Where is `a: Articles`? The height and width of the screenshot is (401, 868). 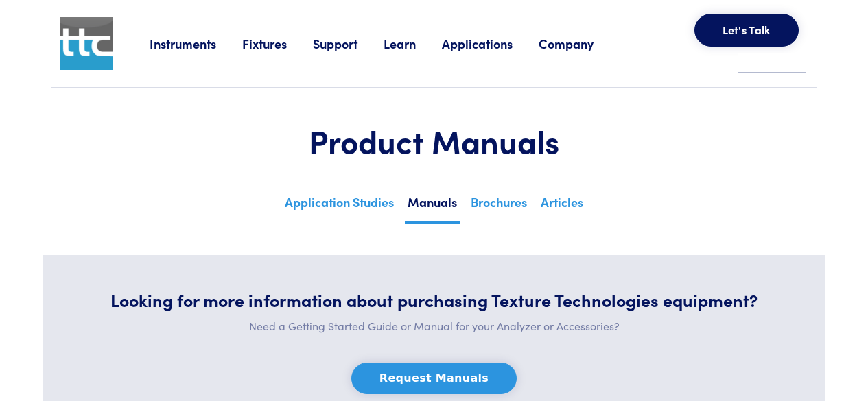
a: Articles is located at coordinates (563, 206).